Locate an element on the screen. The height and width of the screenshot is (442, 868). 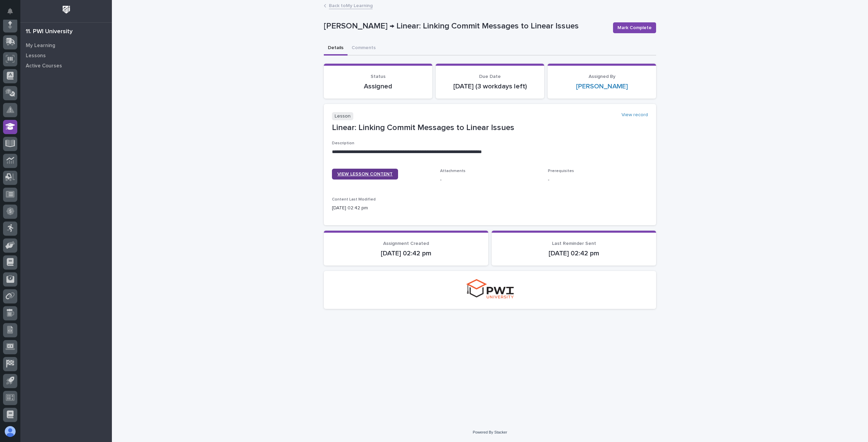
p: Lesson is located at coordinates (342, 116).